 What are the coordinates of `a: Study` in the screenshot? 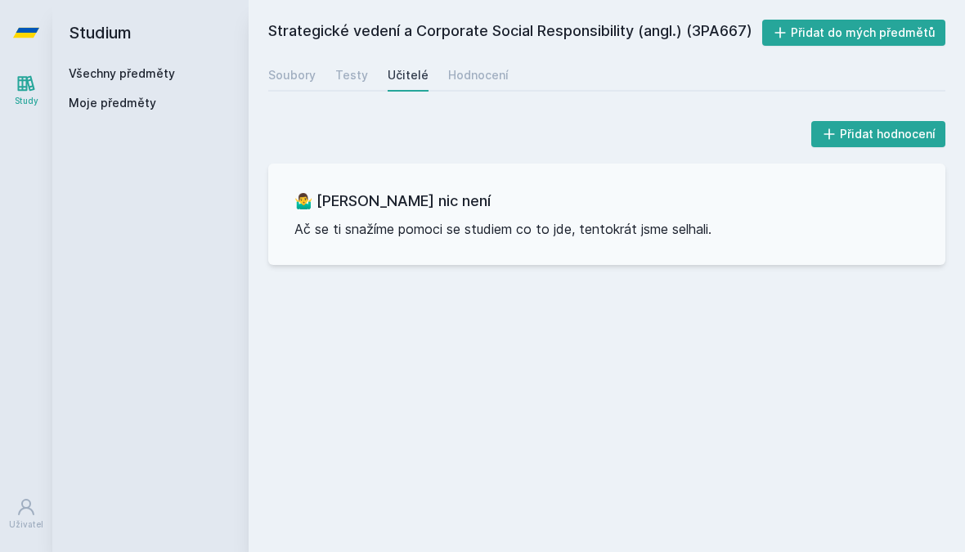 It's located at (26, 90).